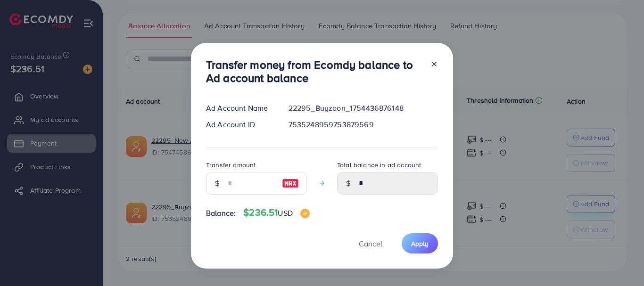 The image size is (644, 286). I want to click on span: Cancel, so click(371, 244).